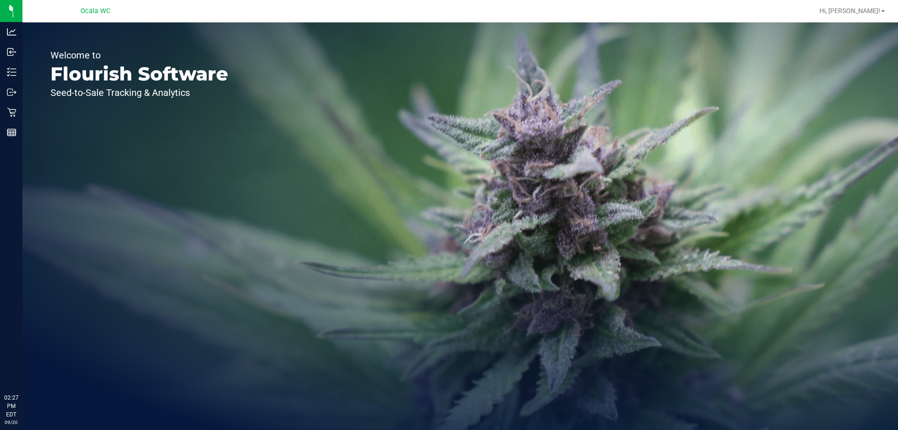 This screenshot has height=430, width=898. I want to click on inline-svg: Analytics, so click(12, 32).